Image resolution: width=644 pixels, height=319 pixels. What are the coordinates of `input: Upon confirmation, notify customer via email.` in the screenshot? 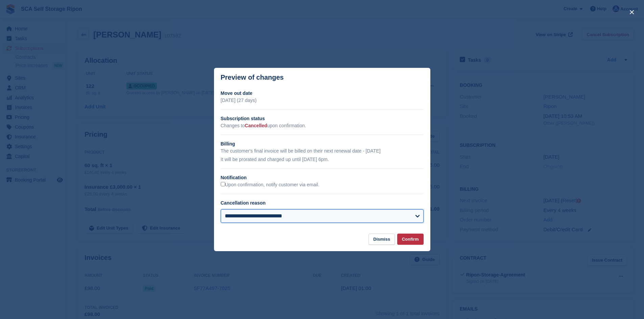 It's located at (223, 184).